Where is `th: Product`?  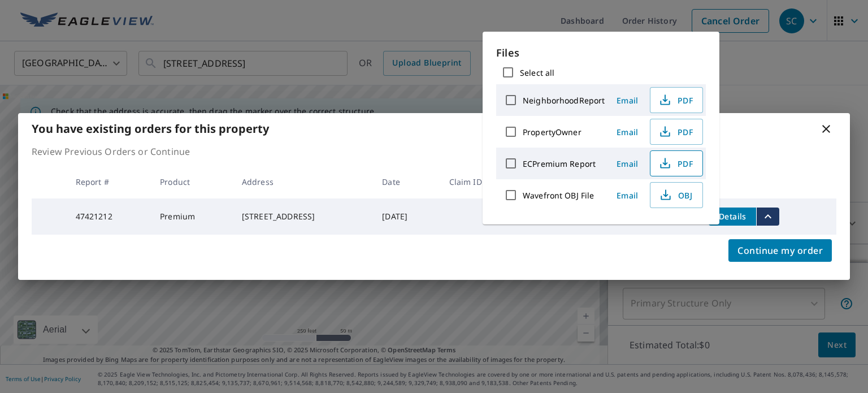
th: Product is located at coordinates (192, 182).